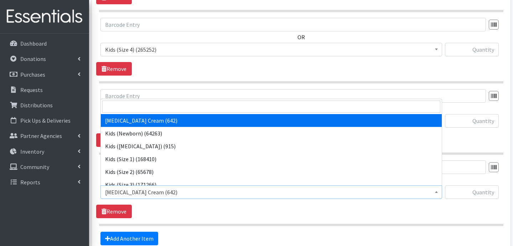  Describe the element at coordinates (271, 159) in the screenshot. I see `li: Kids (Size 1) (168410)` at that location.